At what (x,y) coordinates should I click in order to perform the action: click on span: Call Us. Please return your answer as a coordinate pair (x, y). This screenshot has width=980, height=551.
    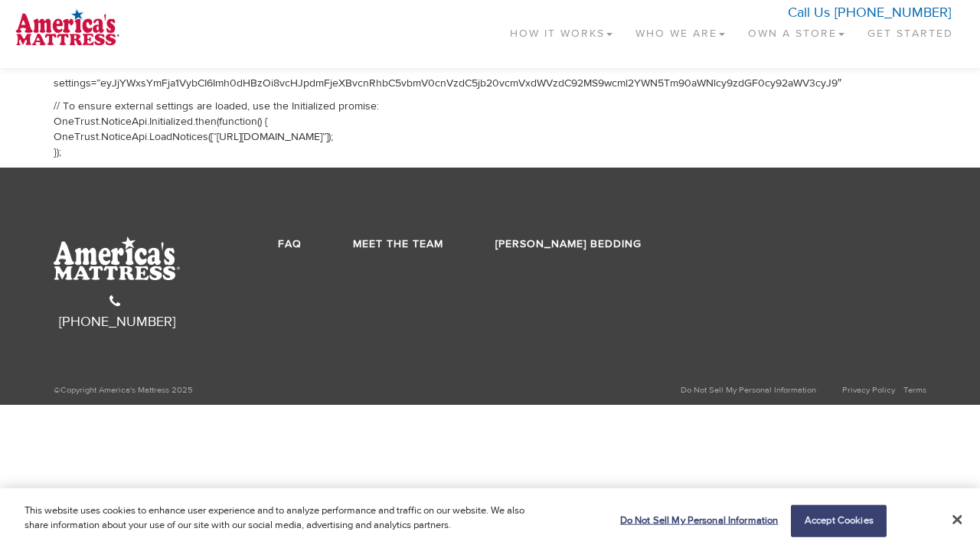
    Looking at the image, I should click on (808, 12).